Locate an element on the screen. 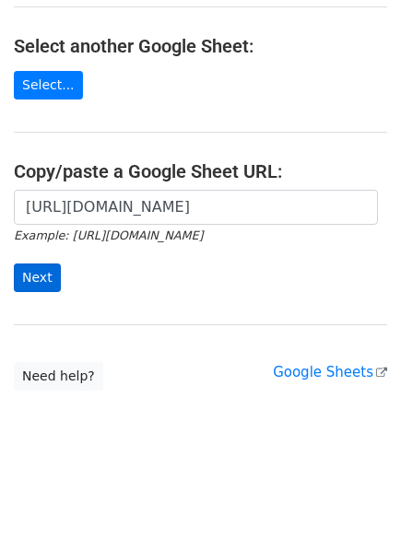  input: Paste your Google Sheet URL here is located at coordinates (195, 207).